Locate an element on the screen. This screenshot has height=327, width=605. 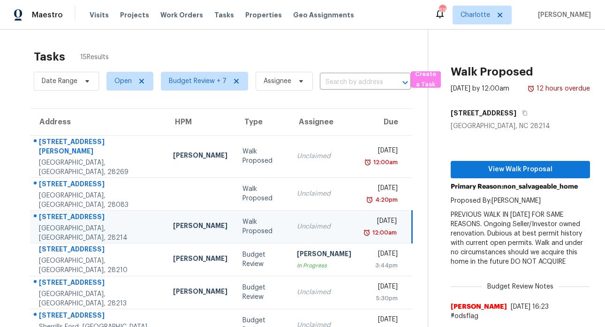
span: Tasks is located at coordinates (224, 15).